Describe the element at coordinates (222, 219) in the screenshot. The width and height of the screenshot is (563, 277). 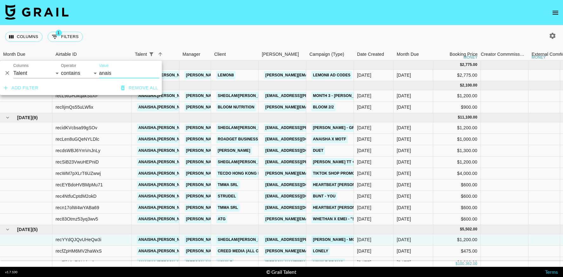
I see `a: ATG` at that location.